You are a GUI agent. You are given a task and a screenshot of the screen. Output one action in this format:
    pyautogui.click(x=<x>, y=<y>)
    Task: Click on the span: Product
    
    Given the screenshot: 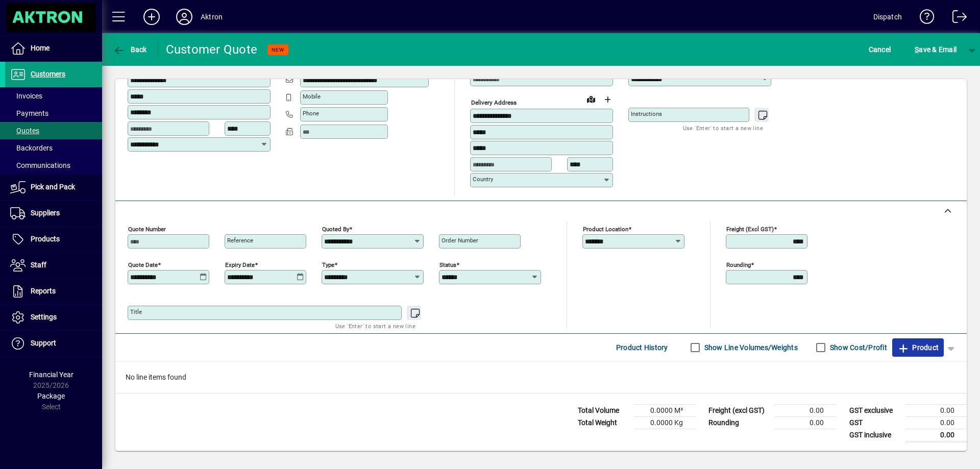 What is the action you would take?
    pyautogui.click(x=917, y=348)
    